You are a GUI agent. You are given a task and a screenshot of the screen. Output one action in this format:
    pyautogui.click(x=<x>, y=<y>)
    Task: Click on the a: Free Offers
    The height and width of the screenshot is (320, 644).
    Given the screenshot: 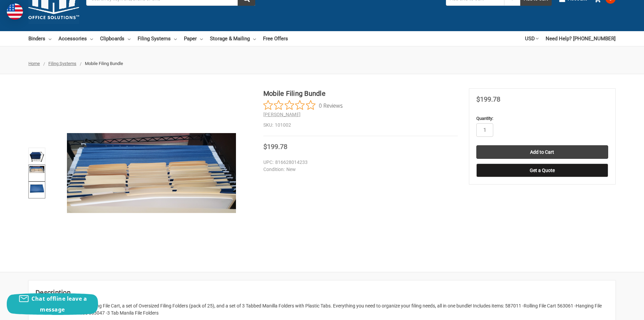 What is the action you would take?
    pyautogui.click(x=275, y=39)
    